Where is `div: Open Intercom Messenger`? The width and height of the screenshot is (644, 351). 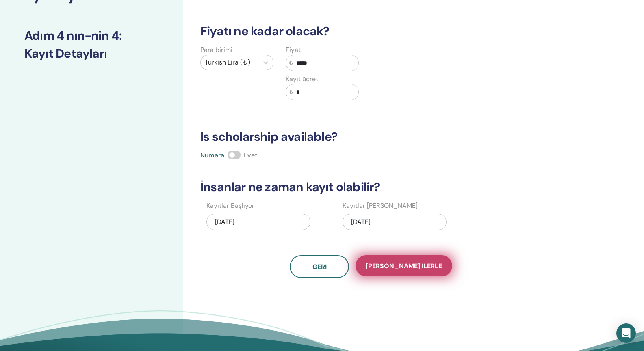 div: Open Intercom Messenger is located at coordinates (626, 333).